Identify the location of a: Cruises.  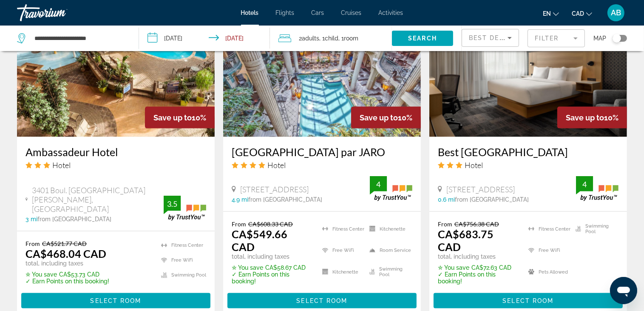
(352, 13).